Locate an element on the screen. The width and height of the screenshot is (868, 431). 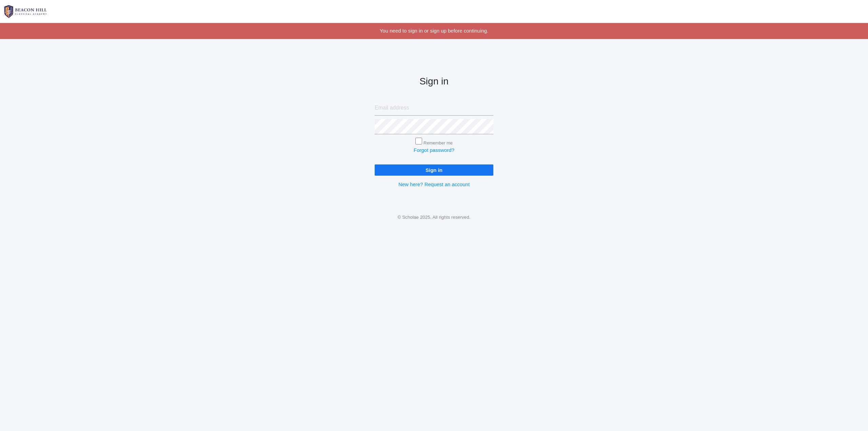
h2: Sign in is located at coordinates (434, 82).